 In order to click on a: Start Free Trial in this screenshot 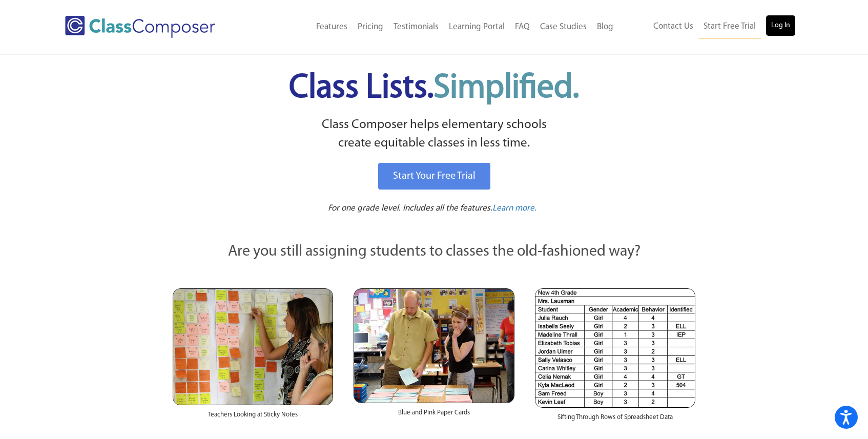, I will do `click(730, 26)`.